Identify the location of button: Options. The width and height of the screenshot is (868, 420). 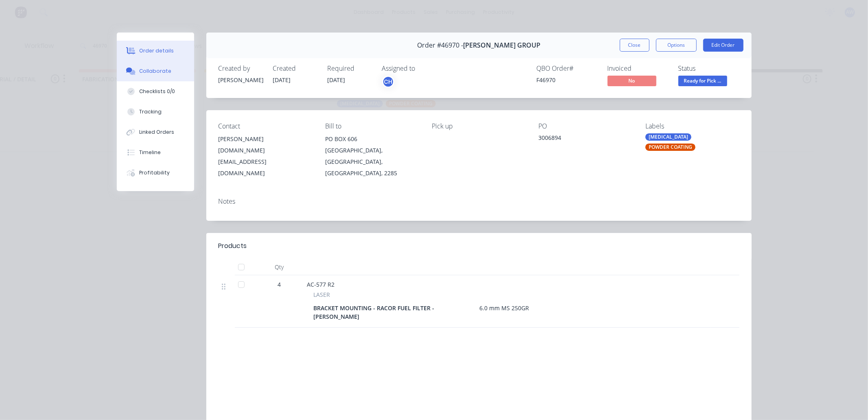
(676, 45).